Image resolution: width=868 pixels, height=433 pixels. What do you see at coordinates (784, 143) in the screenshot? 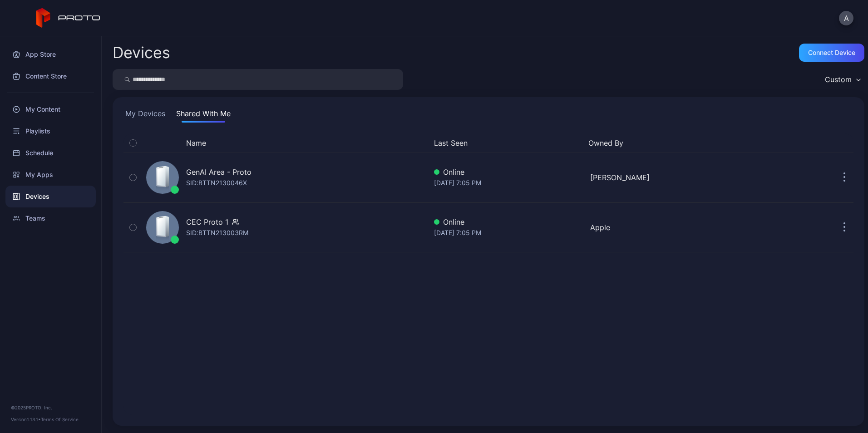
I see `div: Update Device` at bounding box center [784, 143].